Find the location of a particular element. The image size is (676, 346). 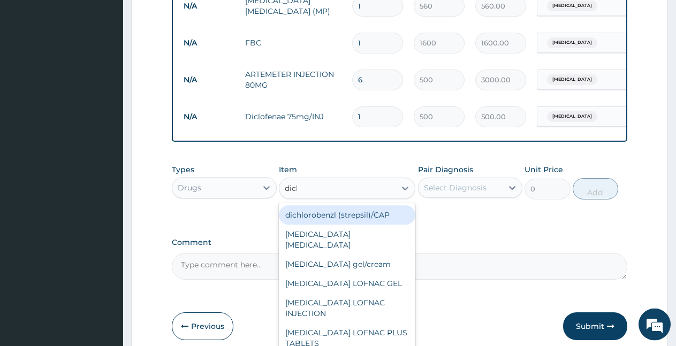

label: Types is located at coordinates (183, 170).